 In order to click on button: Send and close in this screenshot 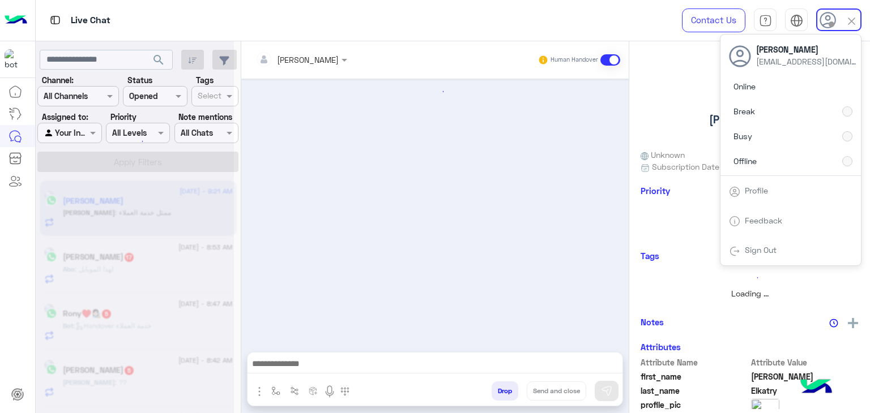, I will do `click(556, 391)`.